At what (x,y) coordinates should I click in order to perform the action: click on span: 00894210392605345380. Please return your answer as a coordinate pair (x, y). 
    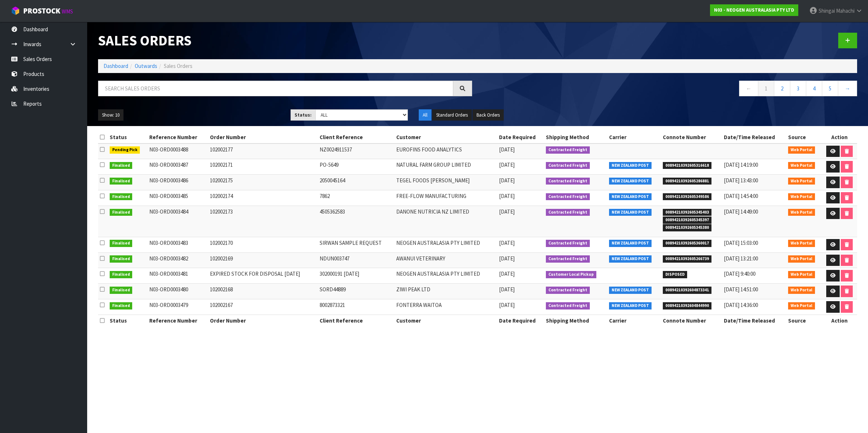
    Looking at the image, I should click on (687, 228).